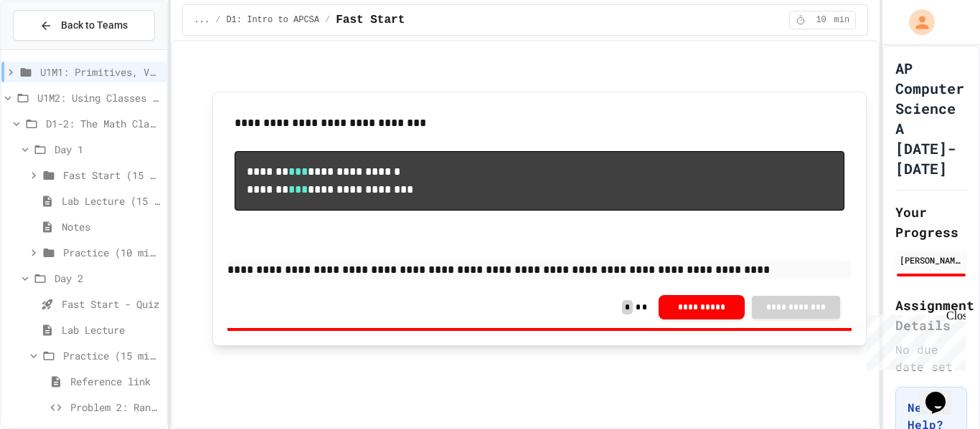 This screenshot has height=429, width=980. I want to click on span: Day 2, so click(108, 278).